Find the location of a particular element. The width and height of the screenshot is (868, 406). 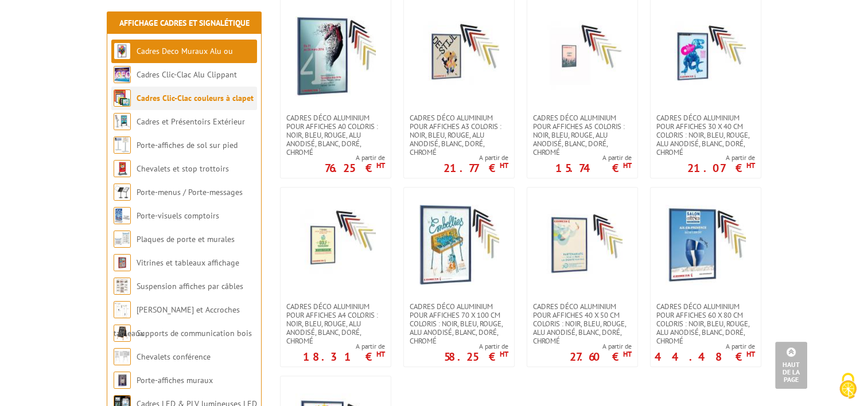

span: Cadres déco aluminium pour affiches 30 x 40 cm Coloris : Noir, bleu, rouge, alu anodisé, blanc, d... is located at coordinates (706, 135).